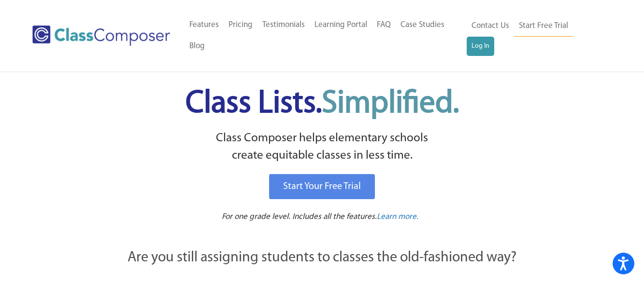 The image size is (644, 284). I want to click on a: Pricing, so click(241, 25).